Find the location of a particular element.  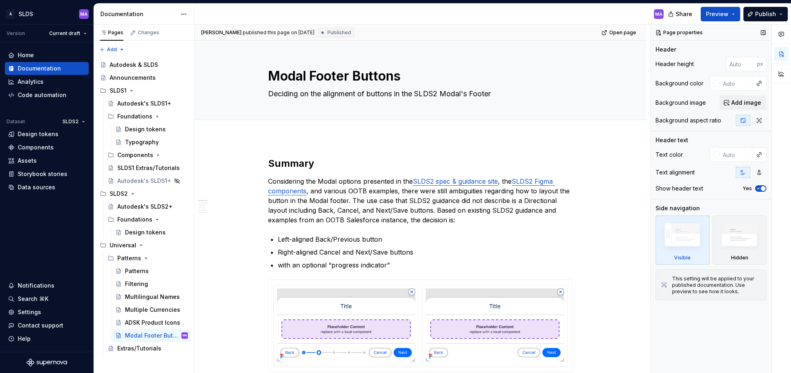

div: Pages is located at coordinates (112, 33).